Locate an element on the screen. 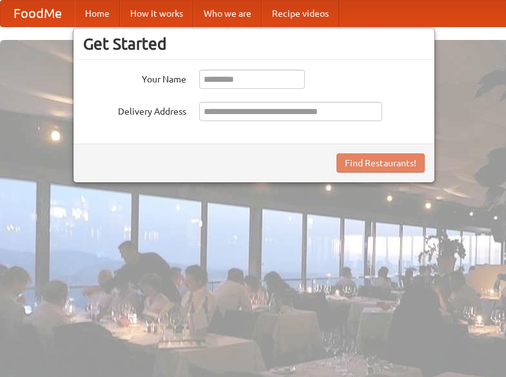 The height and width of the screenshot is (377, 506). a: Recipe videos is located at coordinates (300, 14).